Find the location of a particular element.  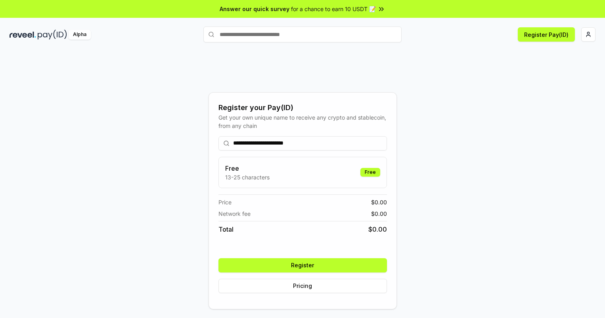

img: reveel_dark is located at coordinates (23, 34).